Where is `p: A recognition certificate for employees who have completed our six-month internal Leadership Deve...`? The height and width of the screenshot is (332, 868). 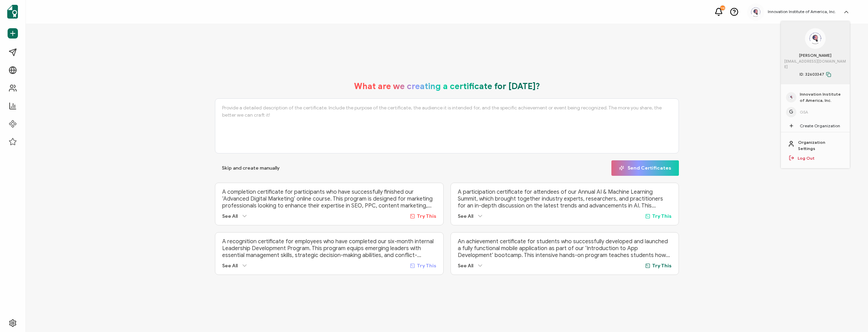 p: A recognition certificate for employees who have completed our six-month internal Leadership Deve... is located at coordinates (329, 249).